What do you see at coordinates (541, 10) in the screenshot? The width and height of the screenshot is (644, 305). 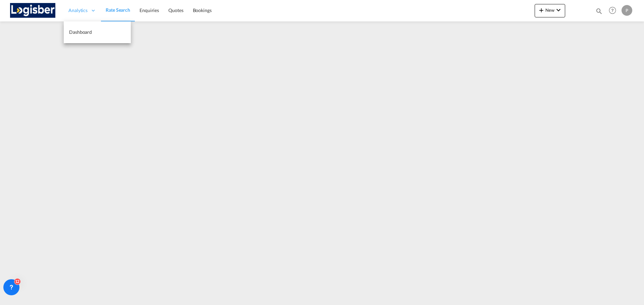 I see `md-icon: icon-plus 400-fg` at bounding box center [541, 10].